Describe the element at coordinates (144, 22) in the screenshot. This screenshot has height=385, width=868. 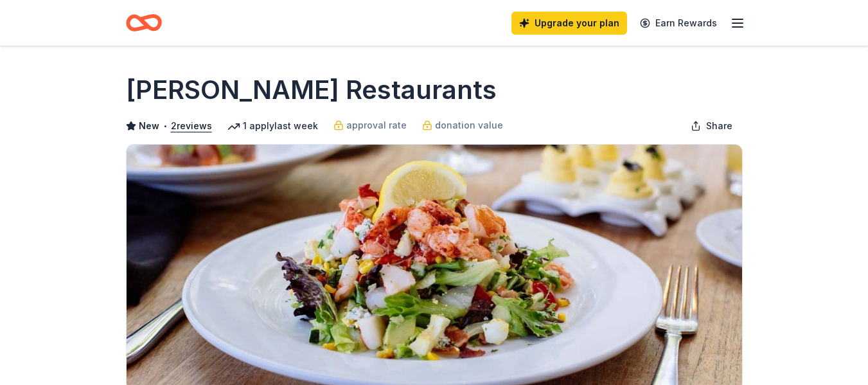
I see `a: Home` at that location.